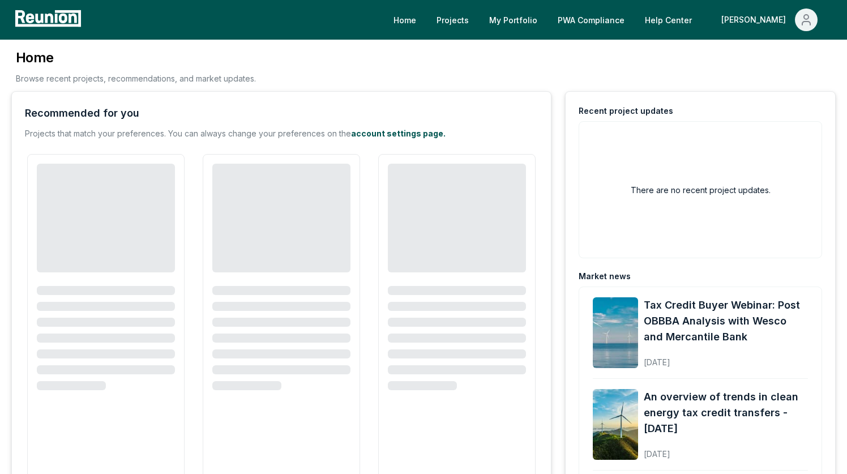 The image size is (847, 474). Describe the element at coordinates (398, 133) in the screenshot. I see `a: account settings page.` at that location.